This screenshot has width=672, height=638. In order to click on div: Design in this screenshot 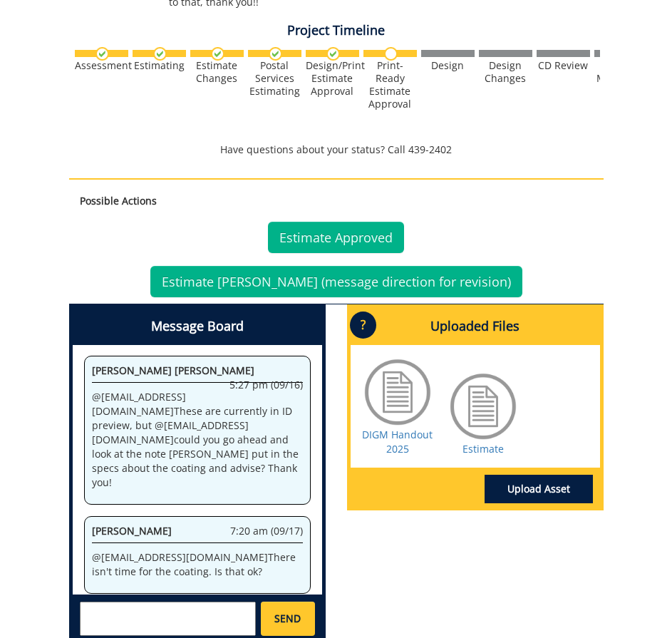, I will do `click(447, 66)`.